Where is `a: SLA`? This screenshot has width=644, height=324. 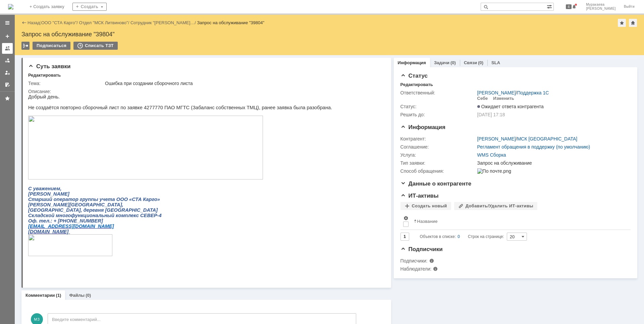
a: SLA is located at coordinates (496, 62).